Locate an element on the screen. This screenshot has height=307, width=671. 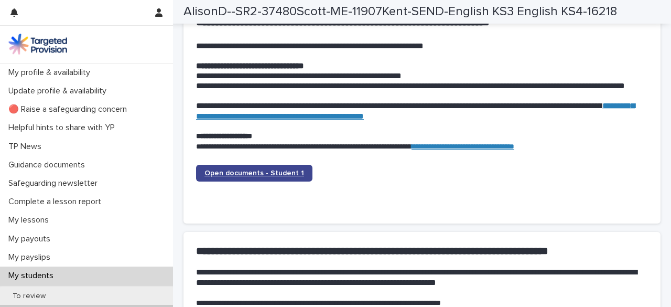
p: Complete a lesson report is located at coordinates (57, 201).